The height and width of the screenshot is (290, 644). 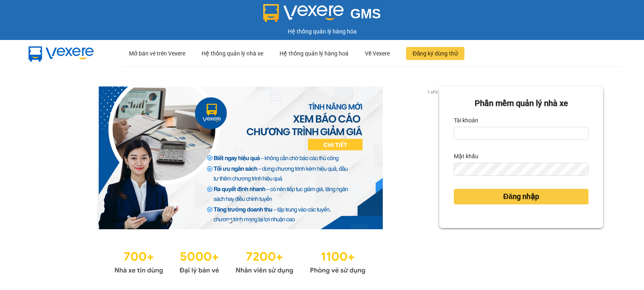 I want to click on img: Statistics.png, so click(x=240, y=261).